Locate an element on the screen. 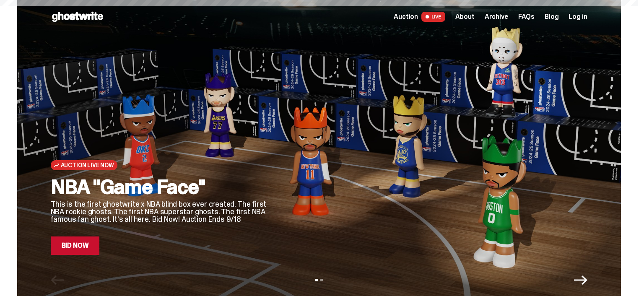 The width and height of the screenshot is (644, 296). span: FAQs is located at coordinates (526, 16).